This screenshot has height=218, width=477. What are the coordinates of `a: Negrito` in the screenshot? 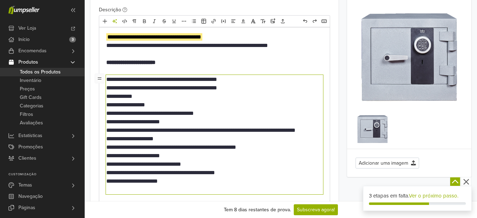 It's located at (144, 21).